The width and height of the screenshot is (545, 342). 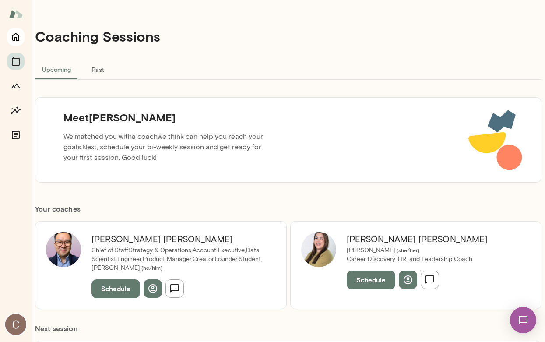 I want to click on img: Valentin Wu, so click(x=63, y=249).